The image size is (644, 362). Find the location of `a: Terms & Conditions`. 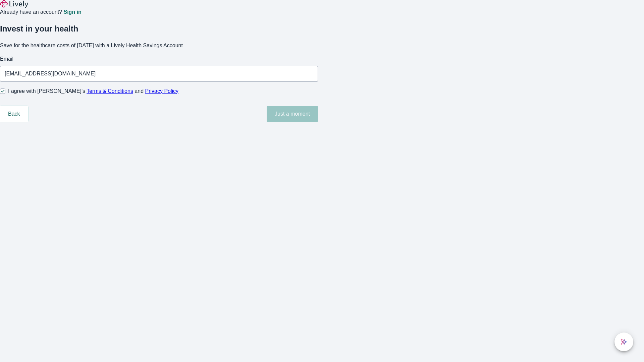

a: Terms & Conditions is located at coordinates (110, 91).